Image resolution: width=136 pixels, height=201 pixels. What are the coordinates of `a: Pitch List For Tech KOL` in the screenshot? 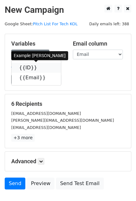 It's located at (55, 24).